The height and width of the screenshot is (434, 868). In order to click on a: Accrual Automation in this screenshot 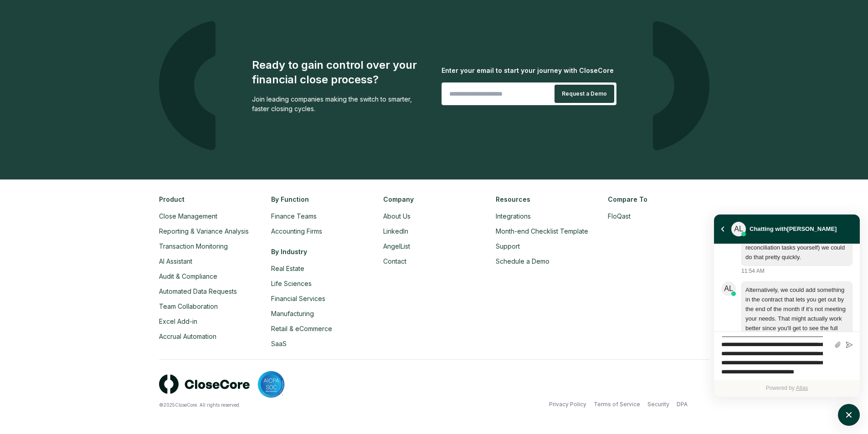, I will do `click(187, 337)`.